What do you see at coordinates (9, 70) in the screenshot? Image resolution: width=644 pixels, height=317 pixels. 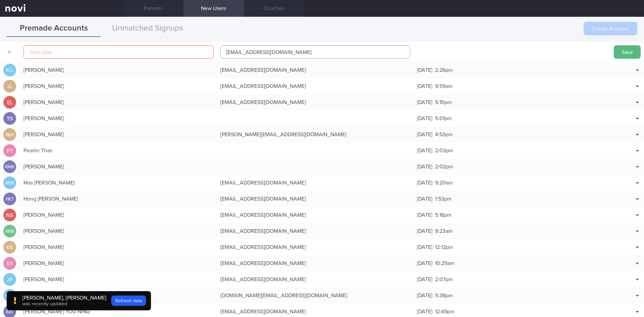 I see `div: KCL` at bounding box center [9, 70].